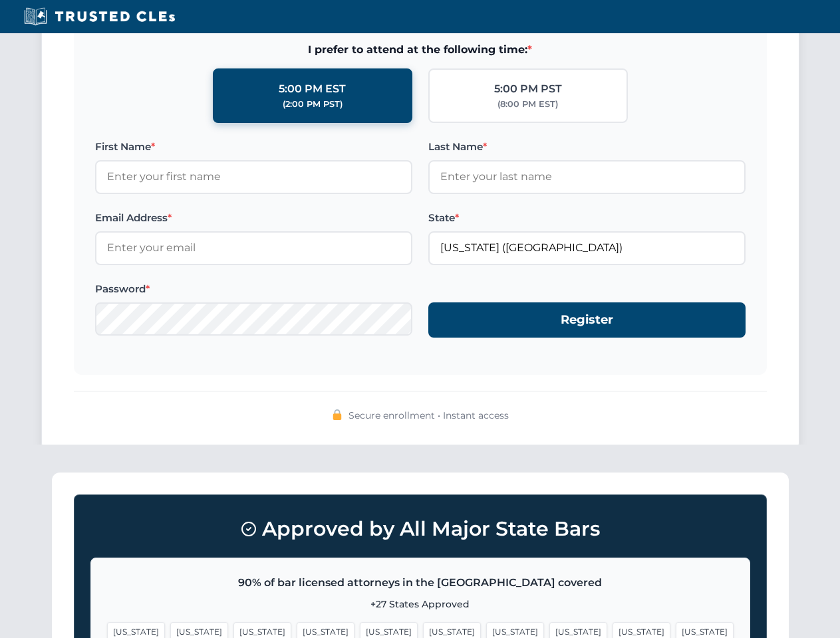  Describe the element at coordinates (313, 104) in the screenshot. I see `div: (2:00 PM PST)` at that location.